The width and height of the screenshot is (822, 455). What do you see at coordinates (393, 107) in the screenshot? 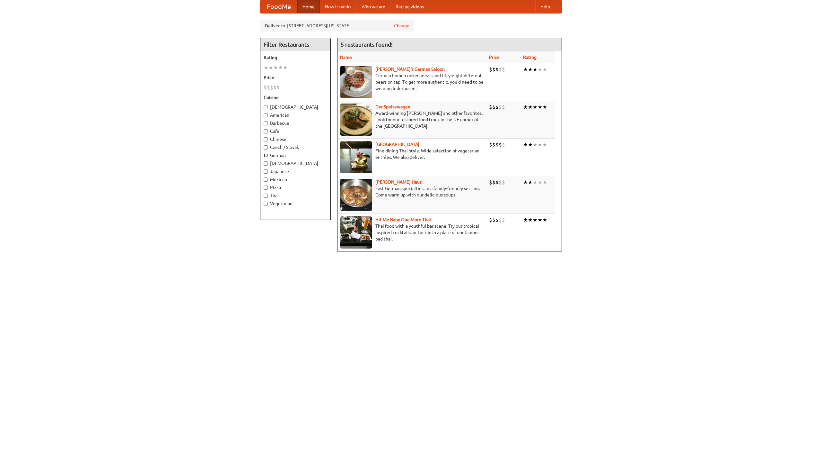
I see `a: Der Speisewagen` at bounding box center [393, 107].